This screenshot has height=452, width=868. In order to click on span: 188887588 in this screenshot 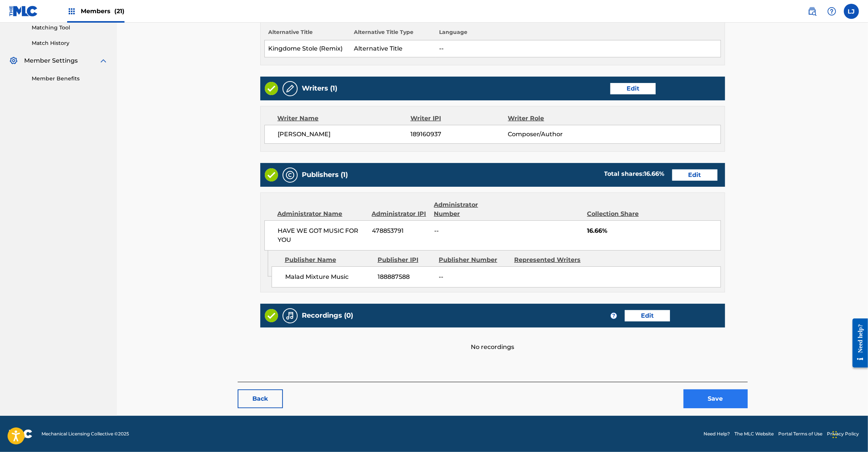, I will do `click(406, 277)`.